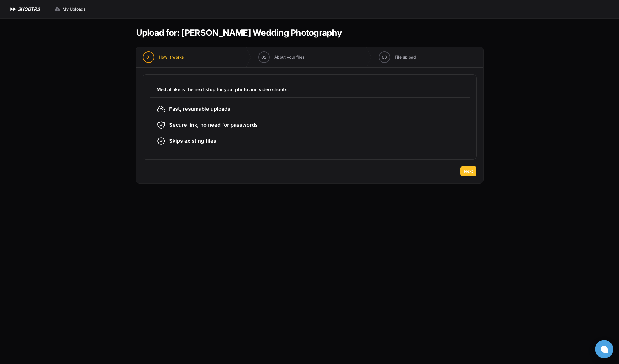 Image resolution: width=619 pixels, height=364 pixels. Describe the element at coordinates (214, 125) in the screenshot. I see `span: Secure link, no need for passwords` at that location.